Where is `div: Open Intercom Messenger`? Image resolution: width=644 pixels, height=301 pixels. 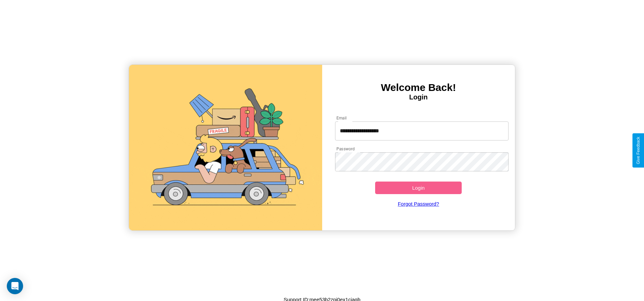
div: Open Intercom Messenger is located at coordinates (15, 286).